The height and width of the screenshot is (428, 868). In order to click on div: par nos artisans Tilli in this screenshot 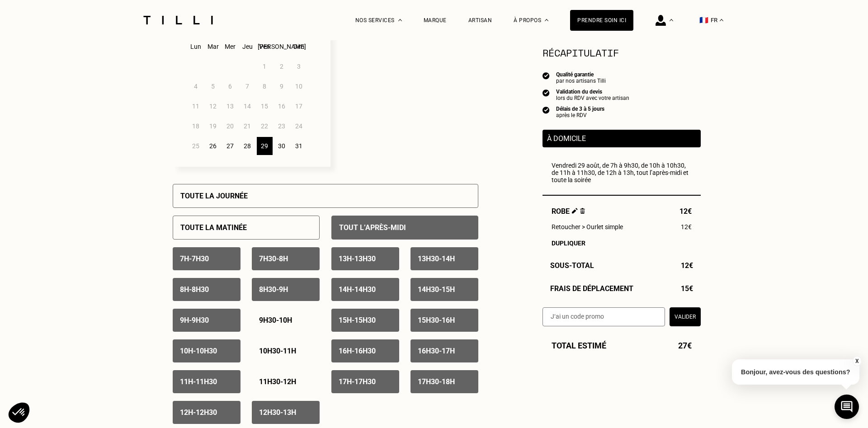, I will do `click(581, 81)`.